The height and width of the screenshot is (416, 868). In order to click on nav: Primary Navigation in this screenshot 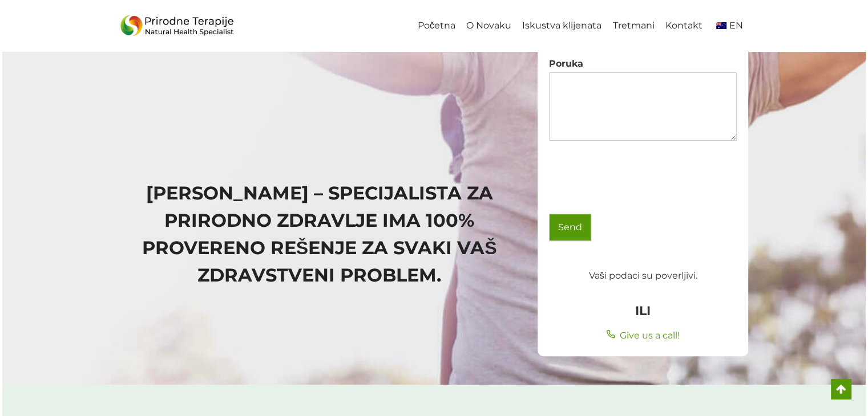, I will do `click(580, 26)`.